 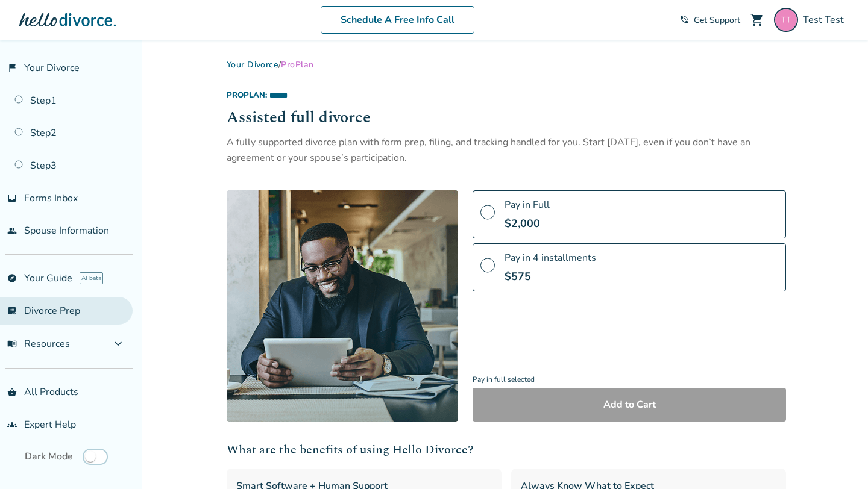 I want to click on span: Pro Plan, so click(x=297, y=64).